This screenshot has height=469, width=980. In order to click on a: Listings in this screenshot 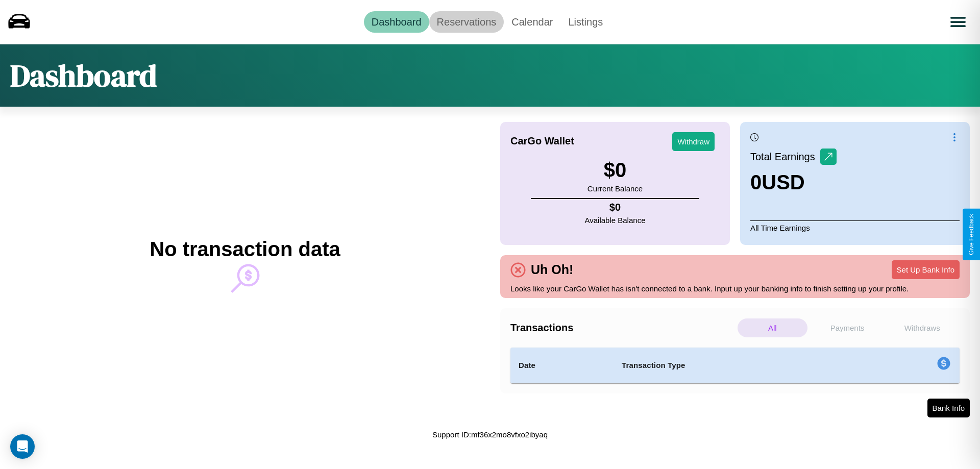, I will do `click(585, 22)`.